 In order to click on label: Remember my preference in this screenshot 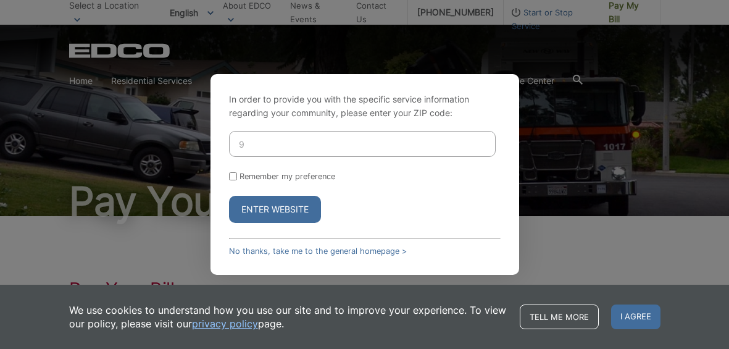, I will do `click(287, 176)`.